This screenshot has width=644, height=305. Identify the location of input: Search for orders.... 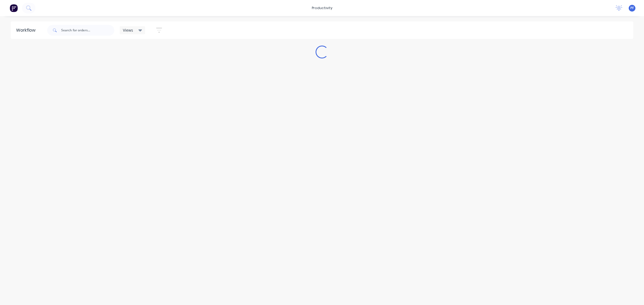
(87, 30).